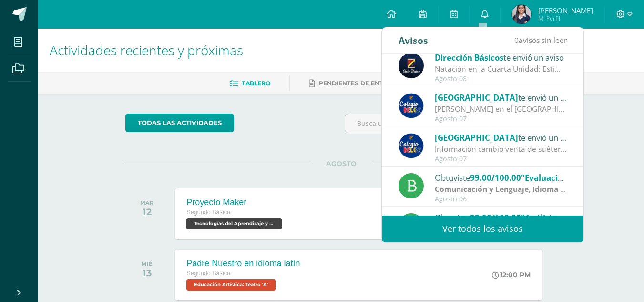 The width and height of the screenshot is (644, 302). I want to click on div: 12:00 PM, so click(511, 275).